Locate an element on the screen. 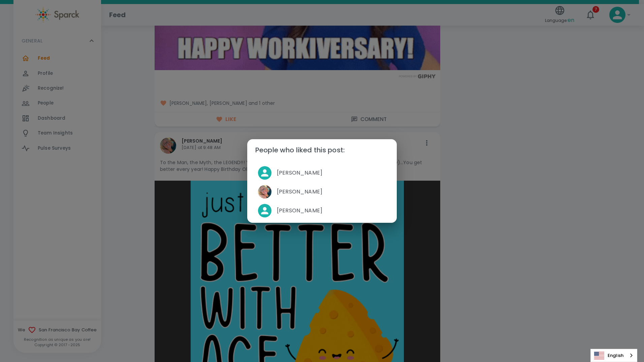 Image resolution: width=644 pixels, height=362 pixels. aside: Language selected: English is located at coordinates (614, 355).